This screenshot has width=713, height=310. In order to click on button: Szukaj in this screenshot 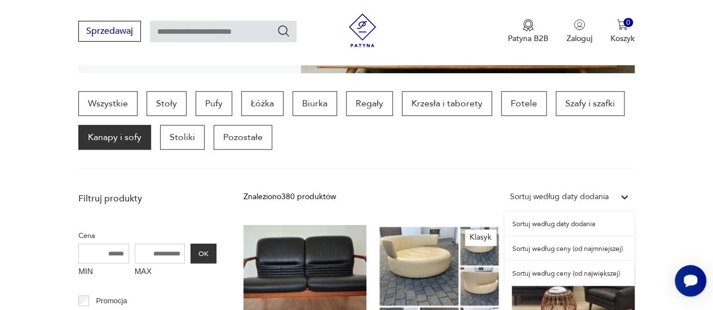, I will do `click(283, 31)`.